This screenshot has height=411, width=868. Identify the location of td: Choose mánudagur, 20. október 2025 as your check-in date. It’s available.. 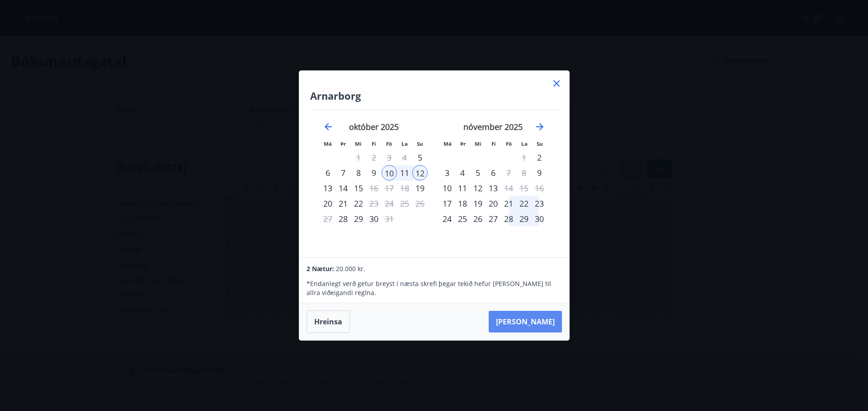
(328, 204).